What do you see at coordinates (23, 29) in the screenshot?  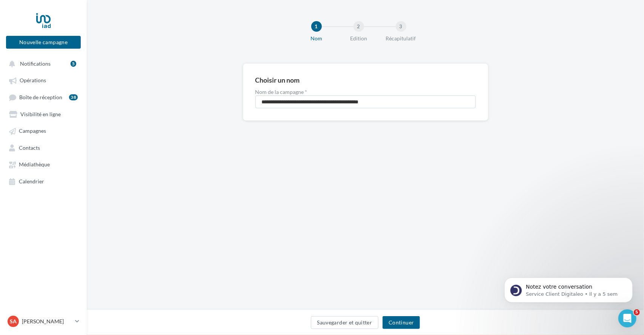 I see `img: Profile image for Service Client Digitaleo` at bounding box center [23, 29].